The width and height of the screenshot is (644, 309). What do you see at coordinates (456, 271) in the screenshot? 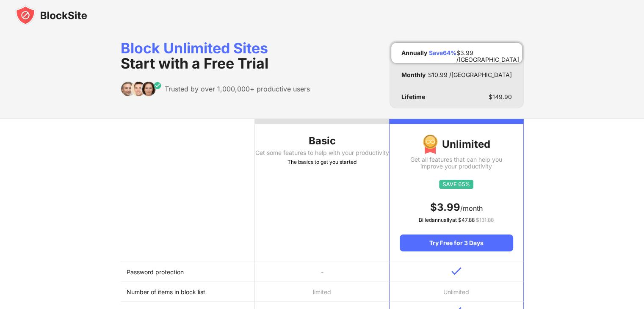
I see `img: v-blue.svg` at bounding box center [456, 271].